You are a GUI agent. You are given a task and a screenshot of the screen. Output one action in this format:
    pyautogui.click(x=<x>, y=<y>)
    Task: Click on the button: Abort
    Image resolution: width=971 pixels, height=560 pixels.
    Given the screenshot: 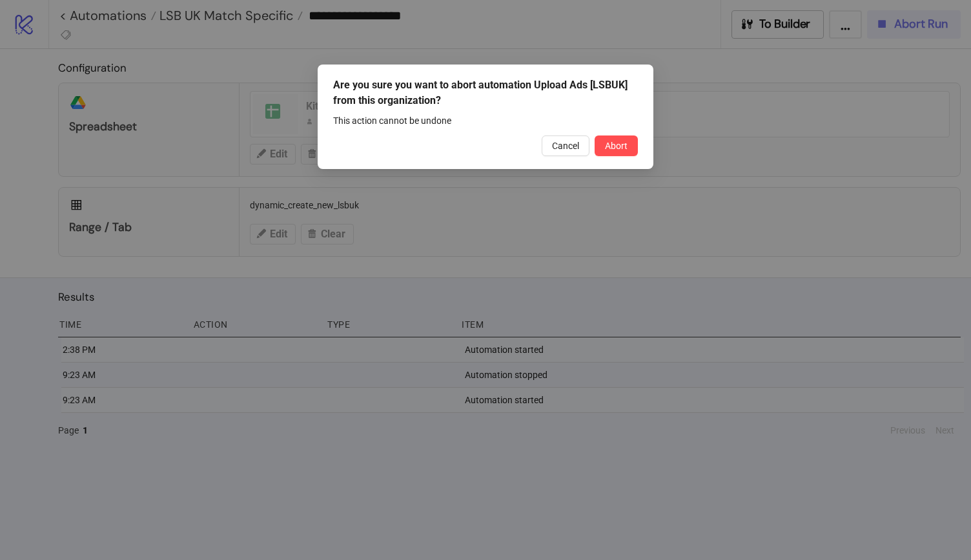 What is the action you would take?
    pyautogui.click(x=616, y=146)
    